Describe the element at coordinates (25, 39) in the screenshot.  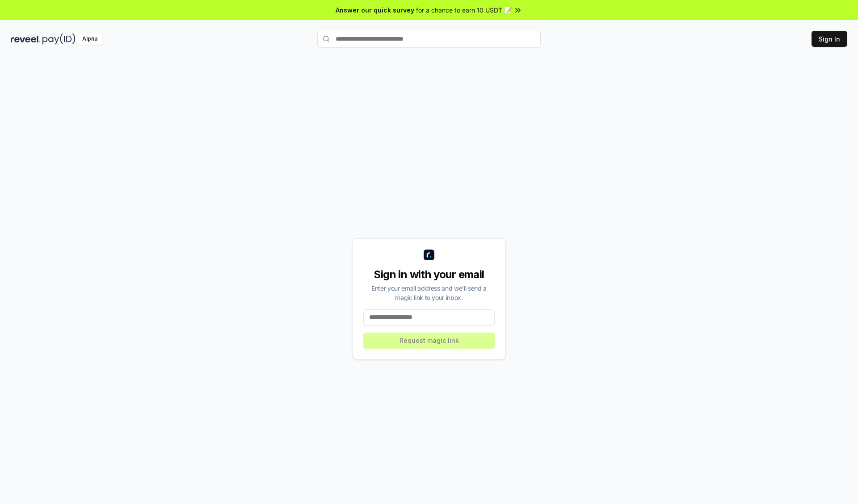
I see `img: reveel_dark` at that location.